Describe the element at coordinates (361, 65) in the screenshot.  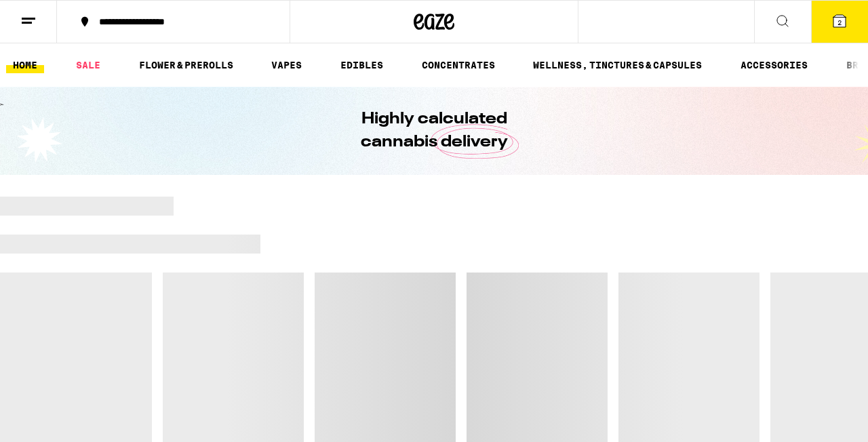
I see `a: EDIBLES` at that location.